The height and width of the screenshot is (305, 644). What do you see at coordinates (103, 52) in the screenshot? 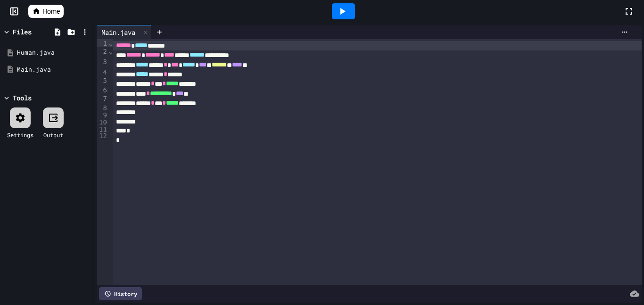
I see `div: 2` at bounding box center [103, 52].